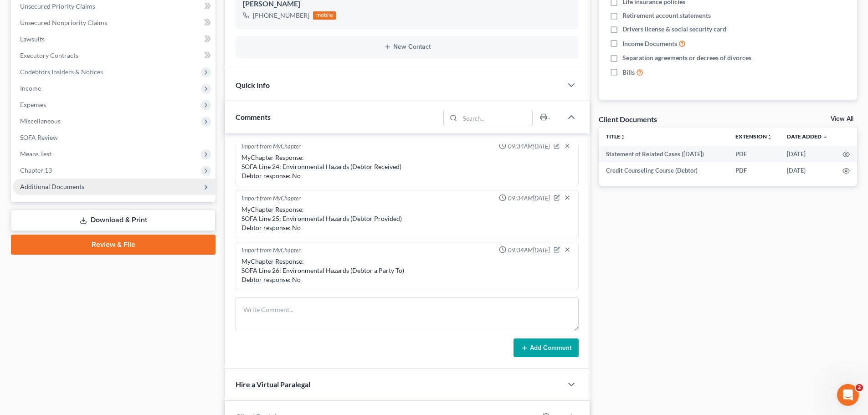  Describe the element at coordinates (33, 104) in the screenshot. I see `span: Expenses` at that location.